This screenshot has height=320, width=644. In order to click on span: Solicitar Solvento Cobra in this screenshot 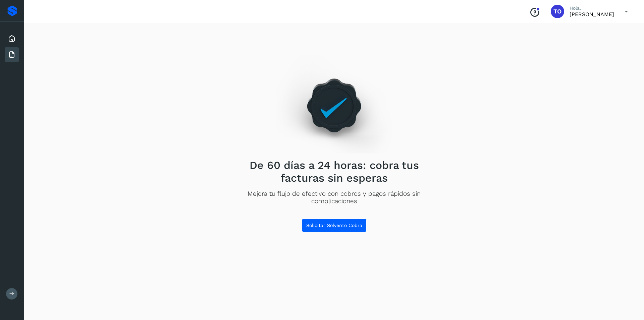, I will do `click(334, 225)`.